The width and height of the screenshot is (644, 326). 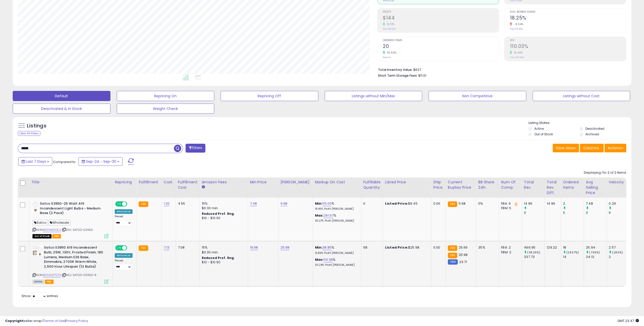 What do you see at coordinates (533, 185) in the screenshot?
I see `div: Total Rev.` at bounding box center [533, 185].